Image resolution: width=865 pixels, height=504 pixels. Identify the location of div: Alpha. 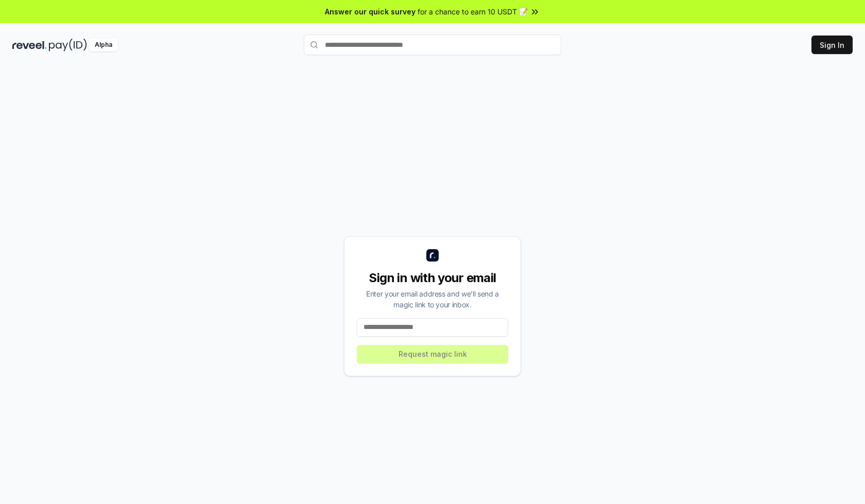
(104, 45).